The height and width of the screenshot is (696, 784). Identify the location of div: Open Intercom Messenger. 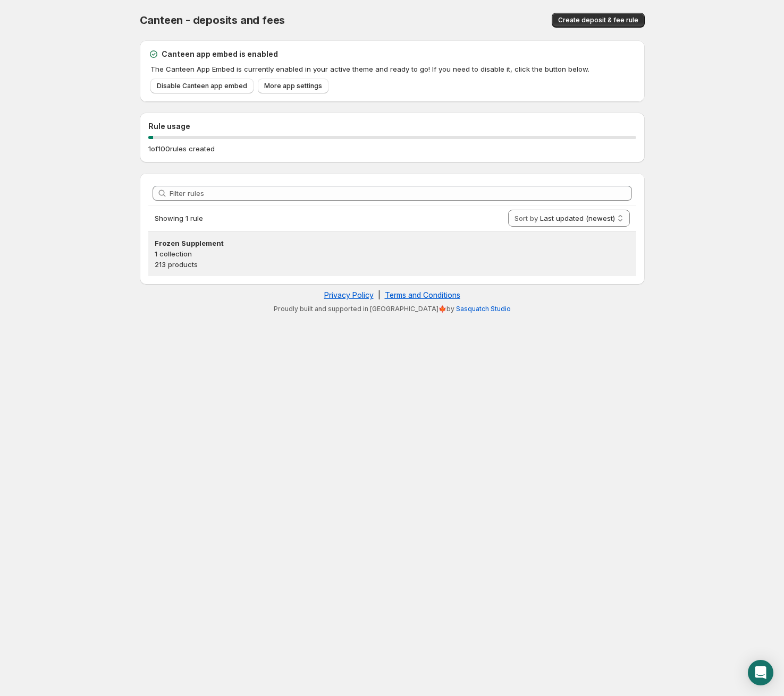
(761, 673).